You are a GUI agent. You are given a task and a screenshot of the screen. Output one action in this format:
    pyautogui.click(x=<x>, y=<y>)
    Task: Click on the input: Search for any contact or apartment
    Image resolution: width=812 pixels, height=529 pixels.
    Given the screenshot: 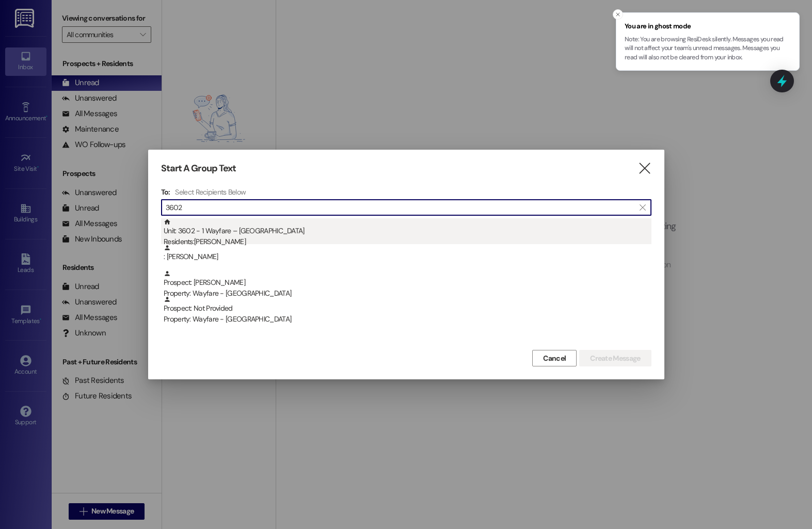 What is the action you would take?
    pyautogui.click(x=400, y=208)
    